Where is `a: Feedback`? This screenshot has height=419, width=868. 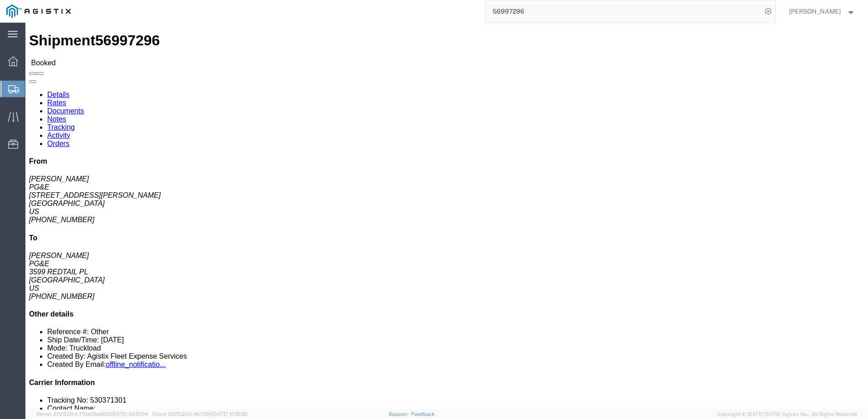 a: Feedback is located at coordinates (422, 414).